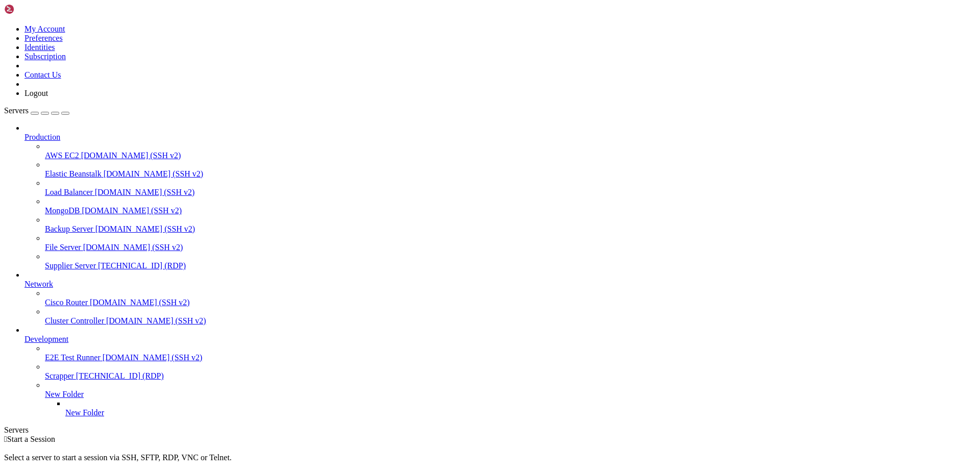 This screenshot has height=474, width=980. What do you see at coordinates (62, 155) in the screenshot?
I see `span: AWS EC2` at bounding box center [62, 155].